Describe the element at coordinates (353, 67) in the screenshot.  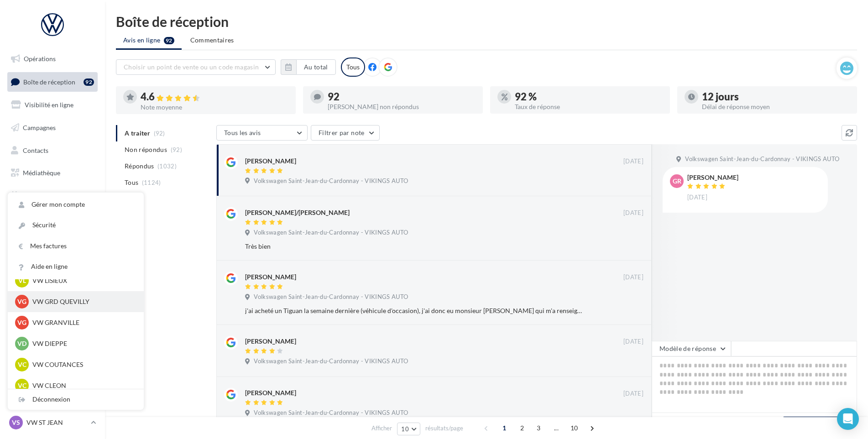
I see `div: Tous` at that location.